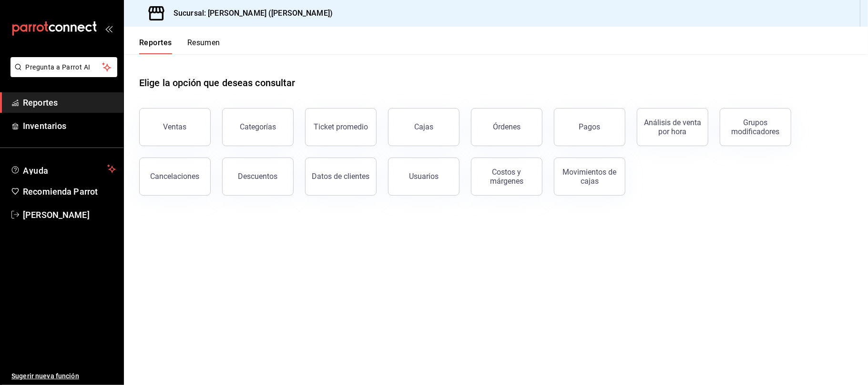 The width and height of the screenshot is (868, 385). Describe the element at coordinates (64, 67) in the screenshot. I see `button: Pregunta a Parrot AI` at that location.